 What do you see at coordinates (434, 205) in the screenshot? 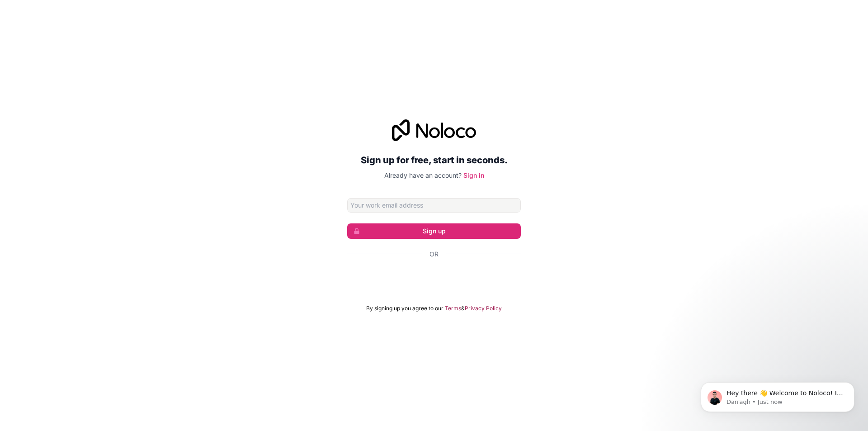
I see `input: Email address` at bounding box center [434, 205].